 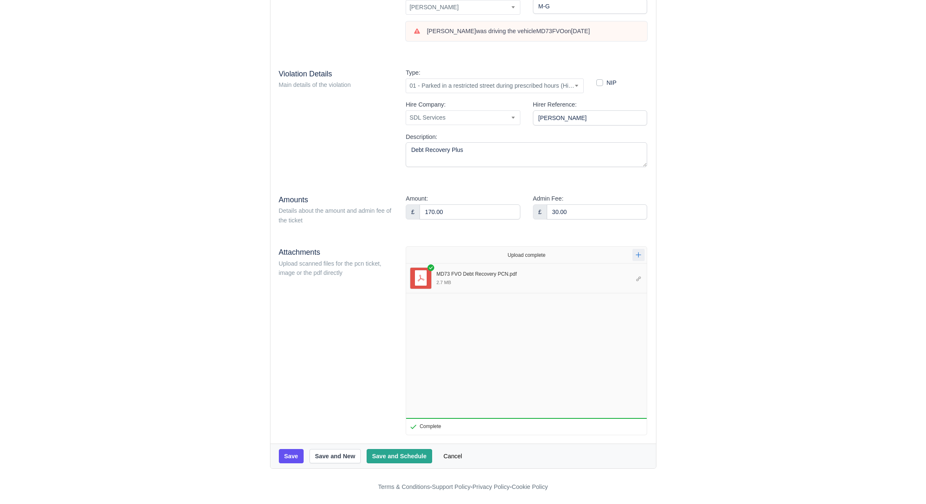 I want to click on label: Admin Fee:, so click(x=548, y=199).